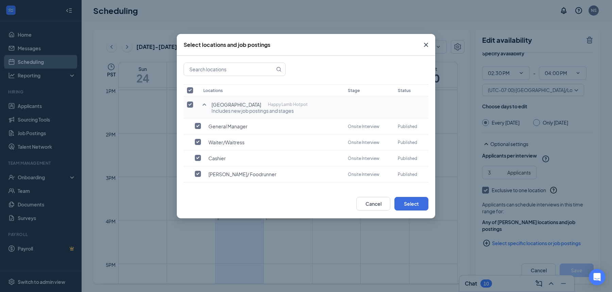 The height and width of the screenshot is (292, 612). Describe the element at coordinates (204, 105) in the screenshot. I see `button: SmallChevronUp` at that location.